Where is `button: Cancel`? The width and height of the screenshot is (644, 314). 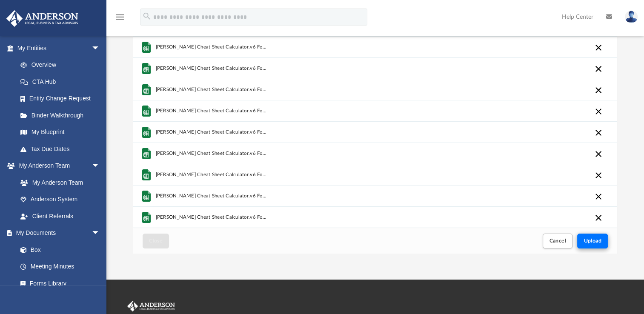 button: Cancel is located at coordinates (558, 241).